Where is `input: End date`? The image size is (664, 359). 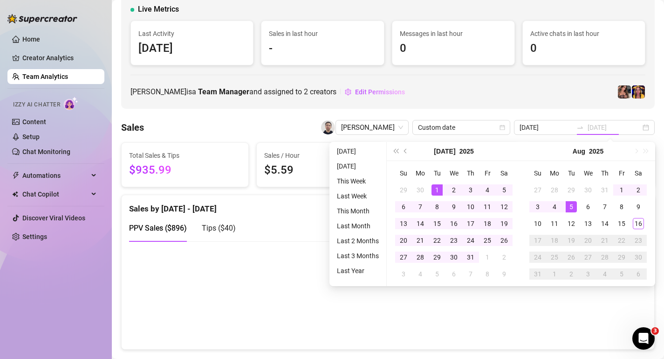
input: End date is located at coordinates (614, 127).